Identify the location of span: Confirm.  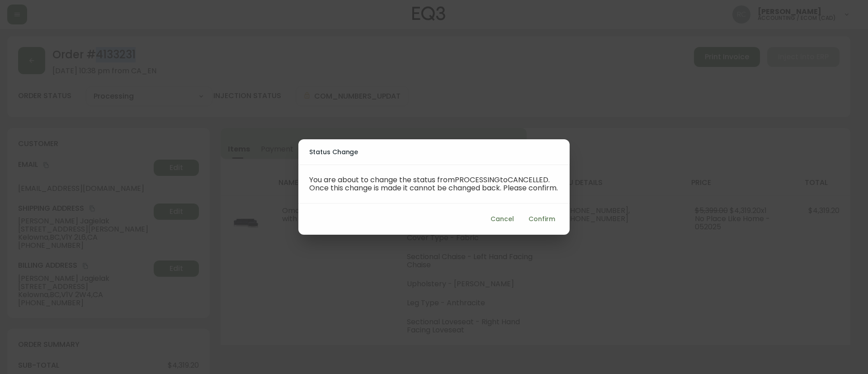
(542, 219).